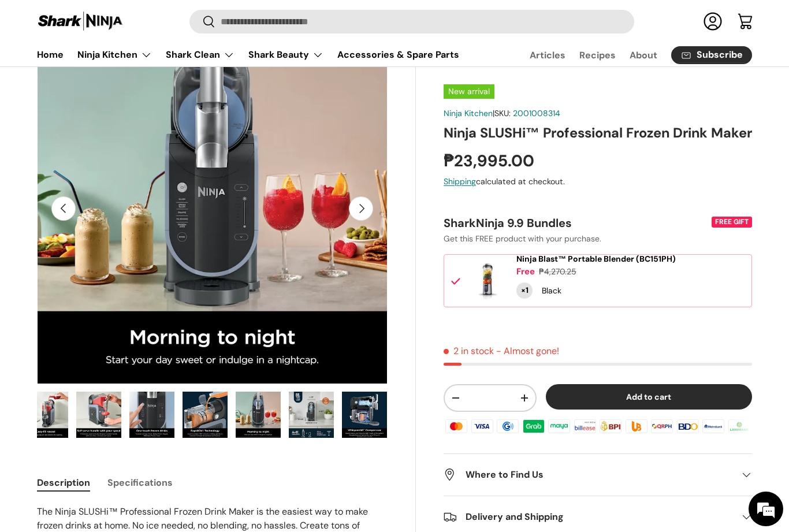  I want to click on nav: Secondary, so click(627, 55).